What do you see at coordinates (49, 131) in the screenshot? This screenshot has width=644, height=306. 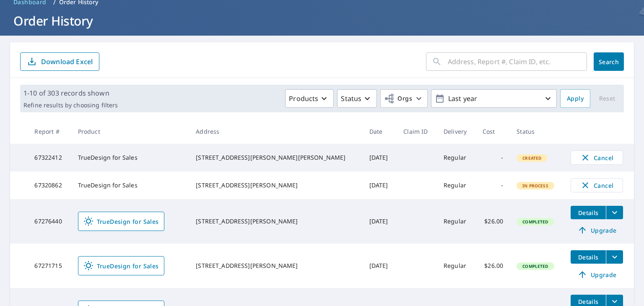 I see `th: Report #` at bounding box center [49, 131].